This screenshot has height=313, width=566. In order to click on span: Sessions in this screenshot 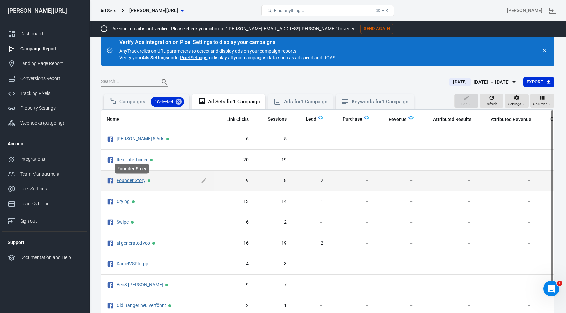, I will do `click(273, 119)`.